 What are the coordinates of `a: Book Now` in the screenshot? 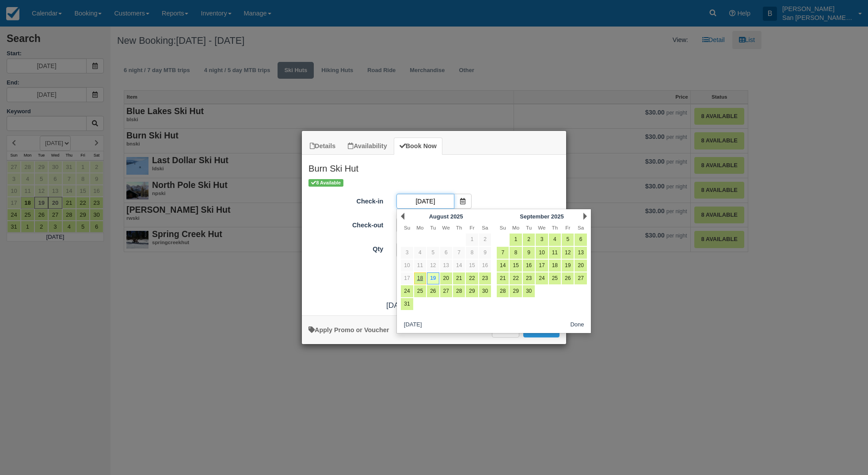 It's located at (418, 146).